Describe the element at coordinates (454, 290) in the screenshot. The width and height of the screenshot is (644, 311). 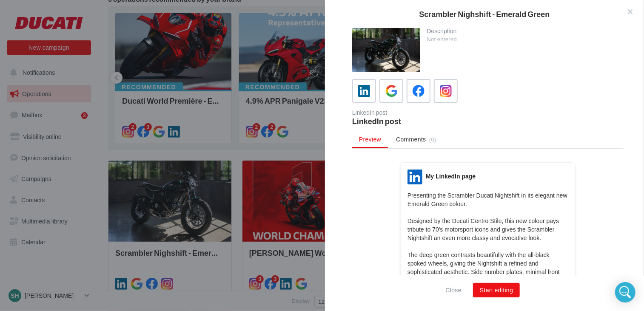
I see `button: Close` at that location.